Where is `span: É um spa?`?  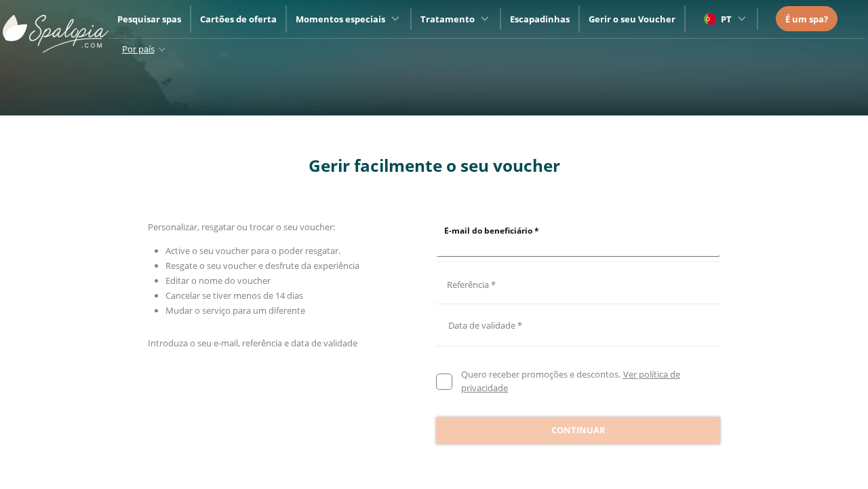
span: É um spa? is located at coordinates (807, 19).